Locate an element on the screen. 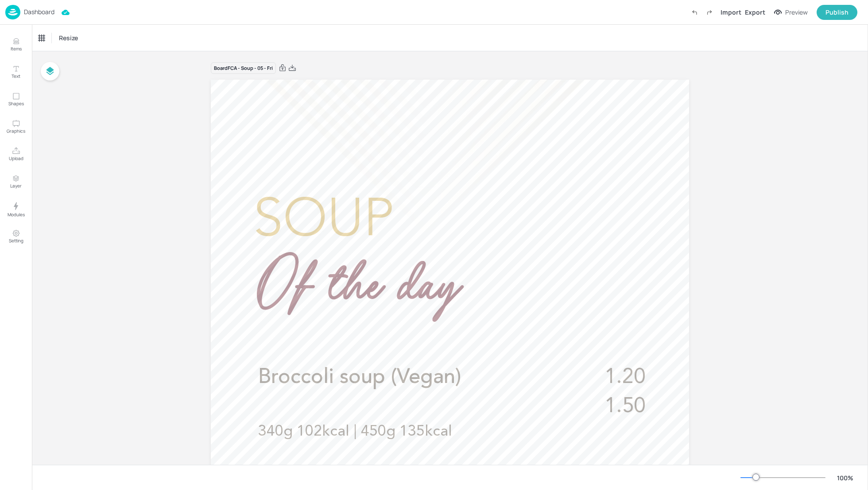 This screenshot has width=868, height=490. div: Import is located at coordinates (731, 12).